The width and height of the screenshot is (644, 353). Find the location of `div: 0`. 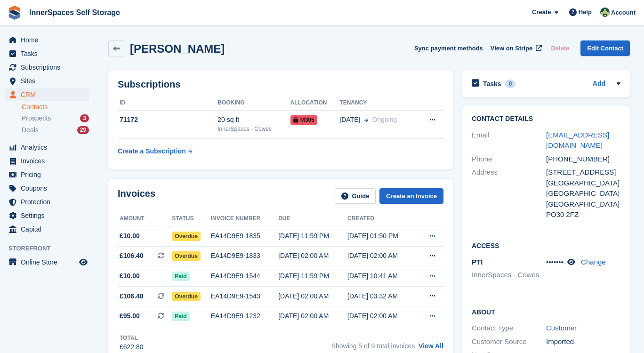

div: 0 is located at coordinates (511, 84).